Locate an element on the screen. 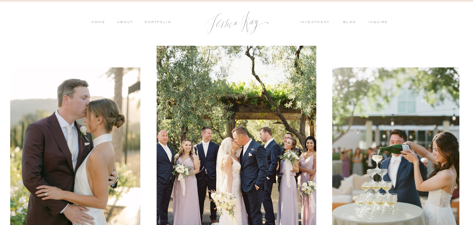 The width and height of the screenshot is (473, 225). a: HOME is located at coordinates (98, 23).